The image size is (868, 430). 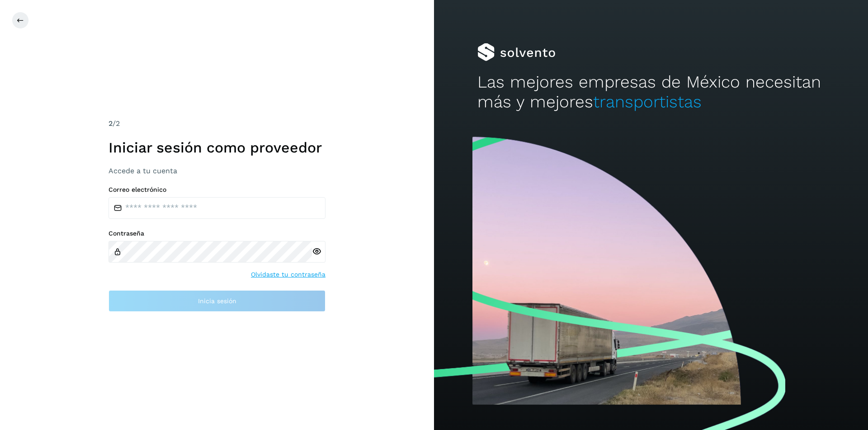 I want to click on span: transportistas, so click(x=647, y=102).